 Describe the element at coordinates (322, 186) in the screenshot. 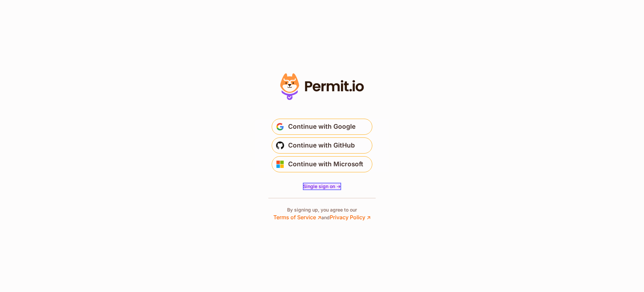

I see `span: Single sign on ->` at that location.